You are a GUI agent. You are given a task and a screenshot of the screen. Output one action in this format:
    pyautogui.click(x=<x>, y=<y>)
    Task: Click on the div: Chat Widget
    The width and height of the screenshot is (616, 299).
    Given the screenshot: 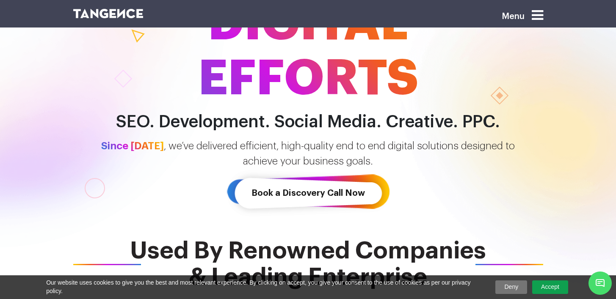 What is the action you would take?
    pyautogui.click(x=600, y=283)
    